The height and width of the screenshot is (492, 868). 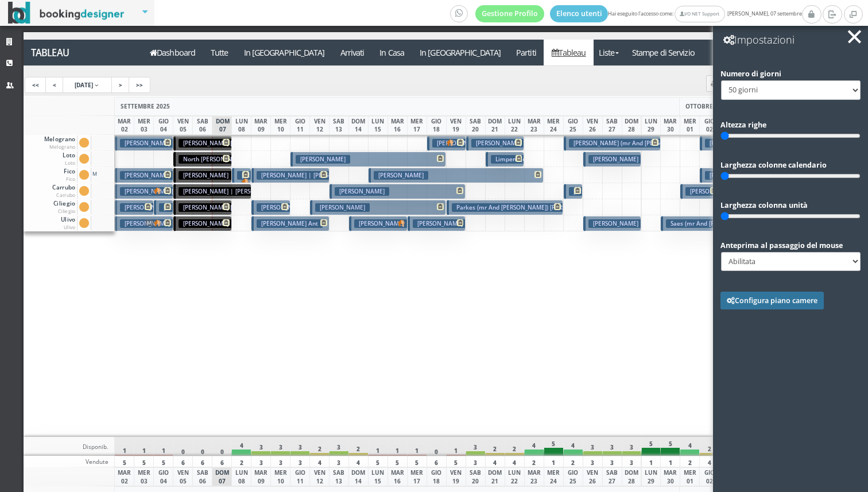 I want to click on p: € 1214.18, so click(x=145, y=189).